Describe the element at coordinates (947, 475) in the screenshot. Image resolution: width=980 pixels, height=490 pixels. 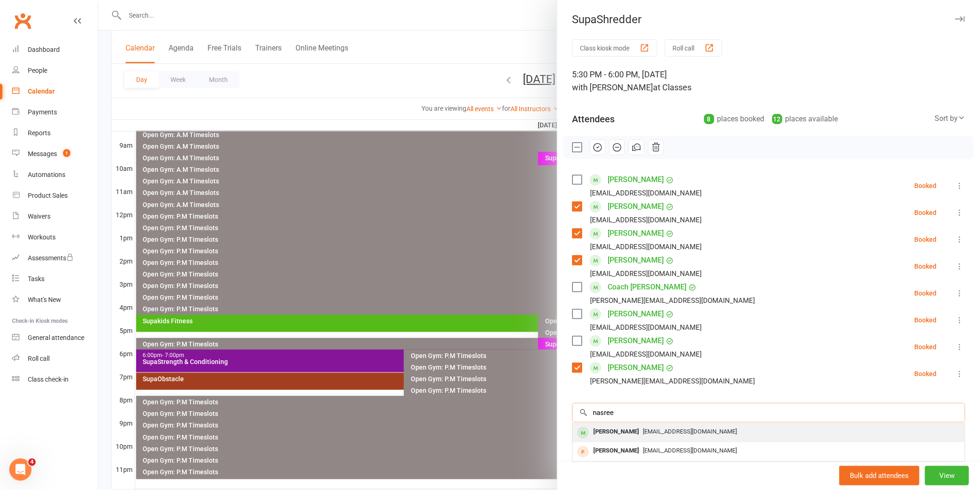
I see `button: View` at that location.